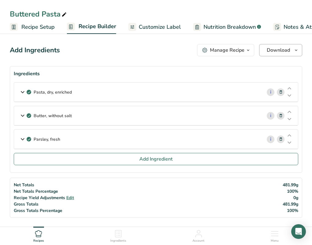 The height and width of the screenshot is (245, 312). What do you see at coordinates (299, 231) in the screenshot?
I see `div: Open Intercom Messenger` at bounding box center [299, 231].